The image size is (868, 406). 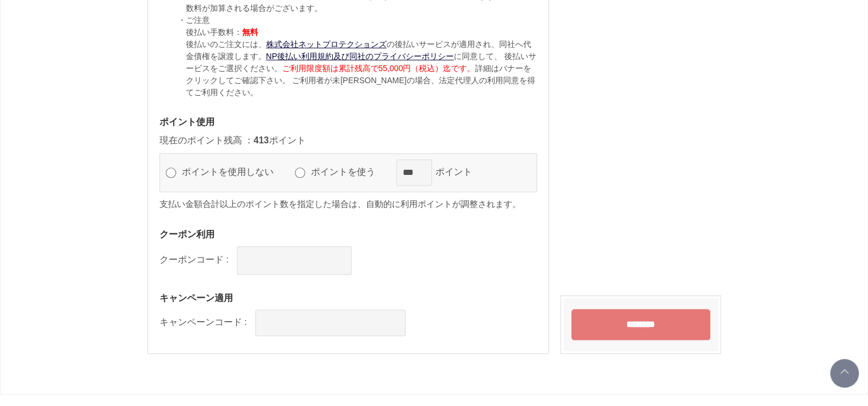 What do you see at coordinates (348, 234) in the screenshot?
I see `h3: クーポン利用` at bounding box center [348, 234].